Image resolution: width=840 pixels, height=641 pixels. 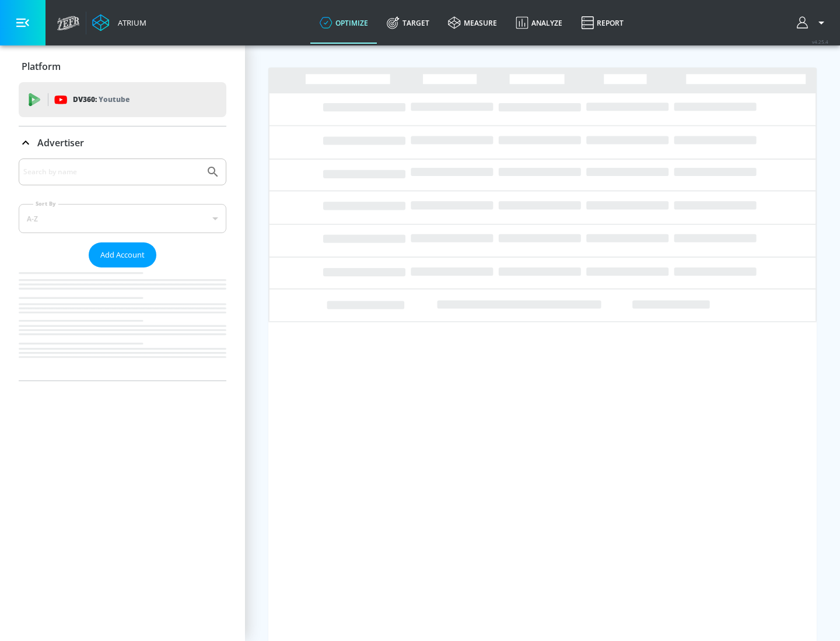 I want to click on a: Report, so click(x=602, y=23).